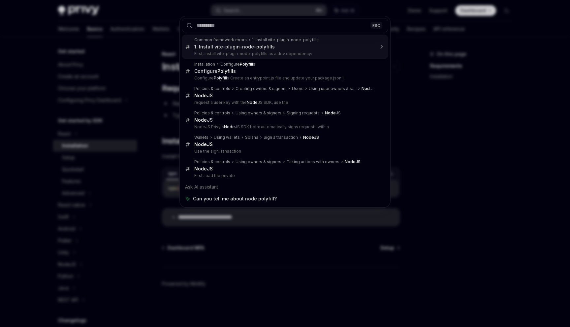  I want to click on div: Using wallets, so click(227, 138).